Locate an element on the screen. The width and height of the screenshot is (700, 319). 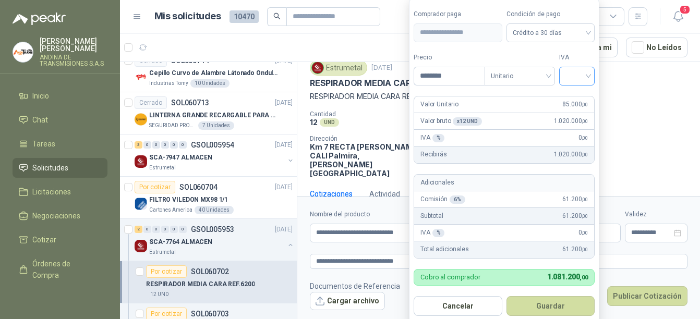
p: SCA-7764 ALMACEN is located at coordinates (180, 242).